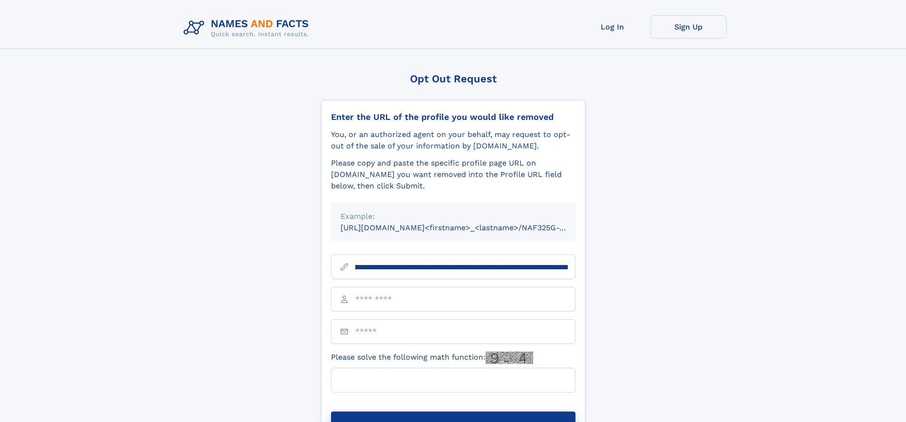  What do you see at coordinates (688, 27) in the screenshot?
I see `a: Sign Up` at bounding box center [688, 27].